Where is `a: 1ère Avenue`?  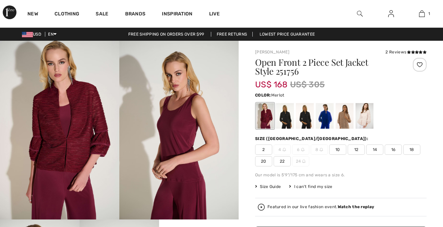 a: 1ère Avenue is located at coordinates (10, 12).